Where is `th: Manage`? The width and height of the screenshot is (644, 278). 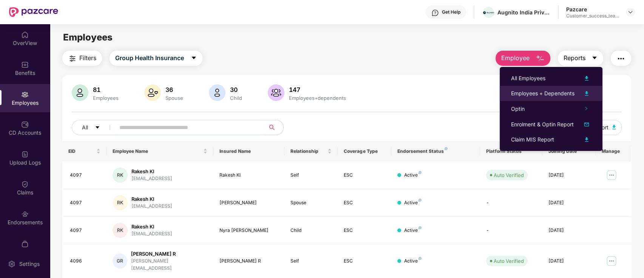
th: Manage is located at coordinates (613, 151).